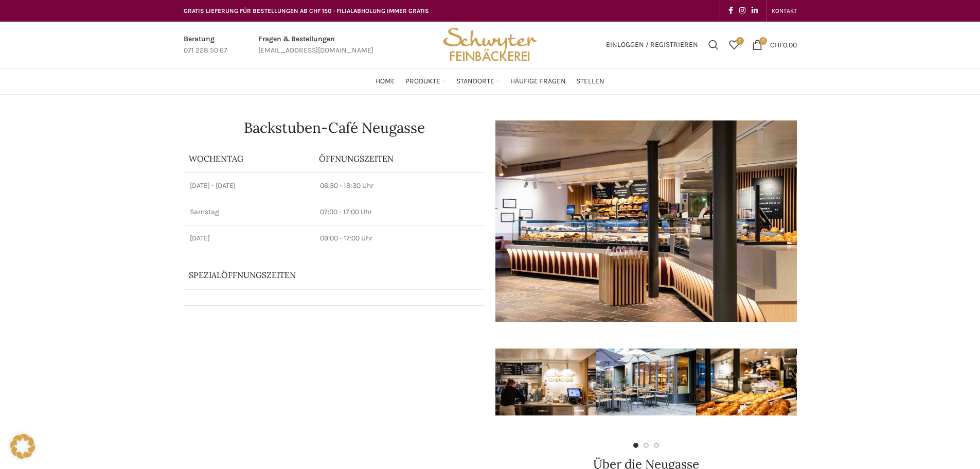 This screenshot has height=469, width=980. Describe the element at coordinates (320, 275) in the screenshot. I see `p: Spezialöffnungszeiten` at that location.